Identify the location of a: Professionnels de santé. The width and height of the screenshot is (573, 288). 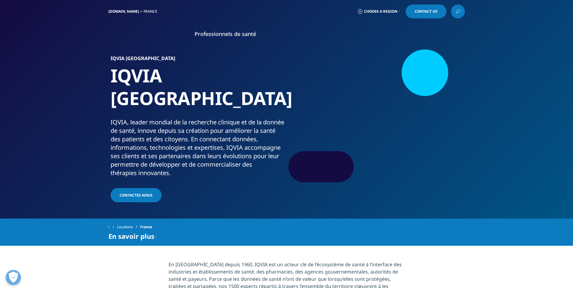
(225, 34).